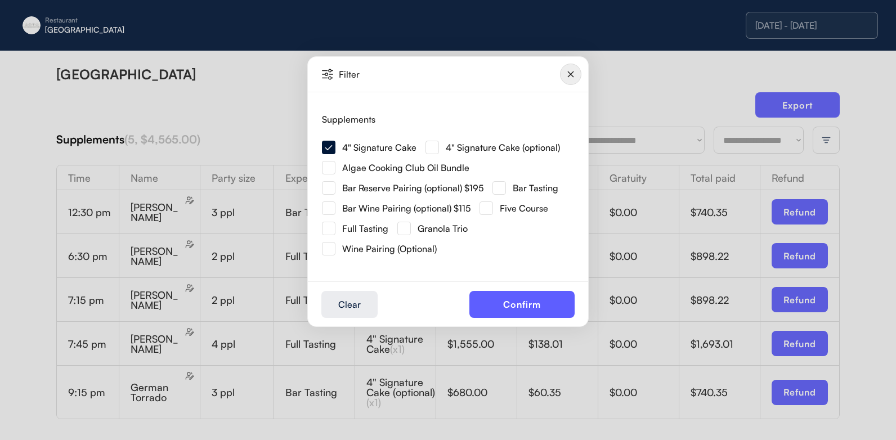 This screenshot has height=440, width=896. I want to click on div: 4" Signature Cake, so click(379, 147).